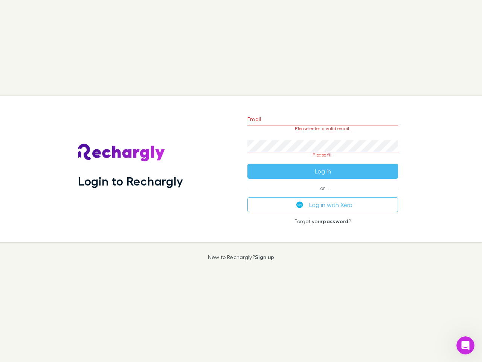 This screenshot has height=362, width=482. I want to click on img: Rechargly's Logo, so click(122, 153).